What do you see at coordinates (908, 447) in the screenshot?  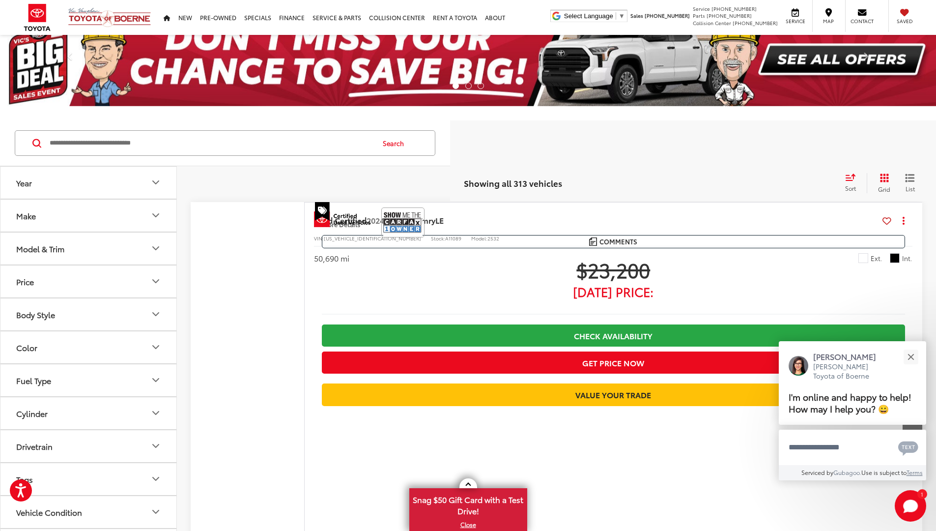 I see `button: Chat with SMS` at bounding box center [908, 447].